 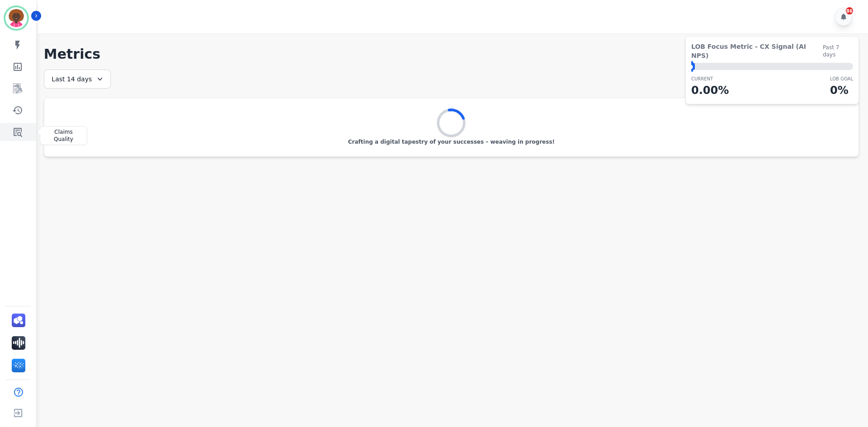 What do you see at coordinates (842, 90) in the screenshot?
I see `p: 0 %` at bounding box center [842, 90].